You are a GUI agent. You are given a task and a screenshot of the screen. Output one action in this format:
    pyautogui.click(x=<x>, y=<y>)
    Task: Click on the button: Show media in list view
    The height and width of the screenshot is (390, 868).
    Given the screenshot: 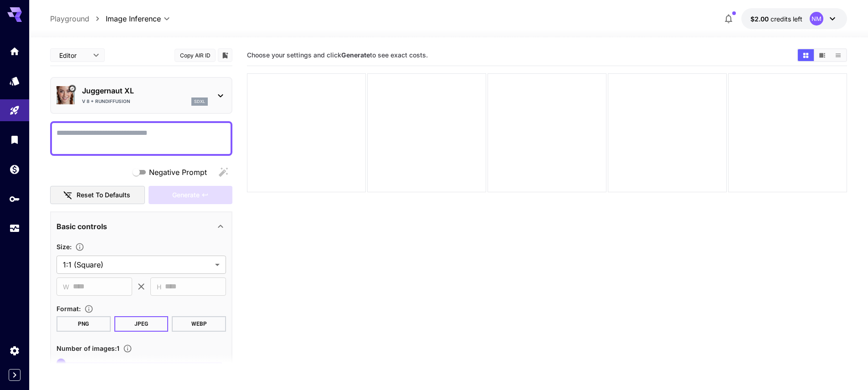 What is the action you would take?
    pyautogui.click(x=838, y=55)
    